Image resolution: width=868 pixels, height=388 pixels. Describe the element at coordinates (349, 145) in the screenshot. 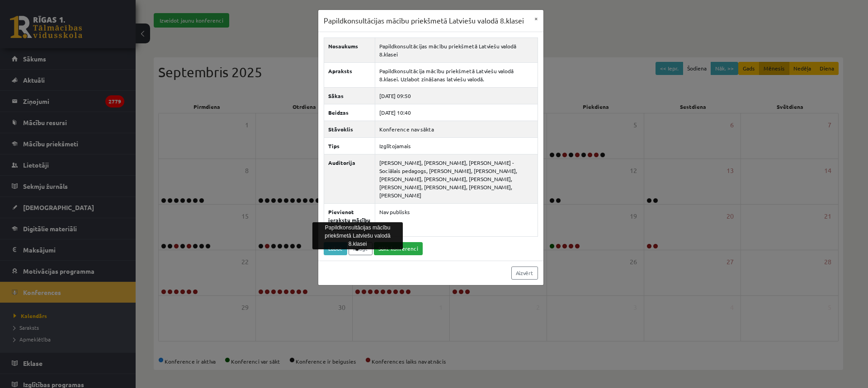

I see `th: Tips` at that location.